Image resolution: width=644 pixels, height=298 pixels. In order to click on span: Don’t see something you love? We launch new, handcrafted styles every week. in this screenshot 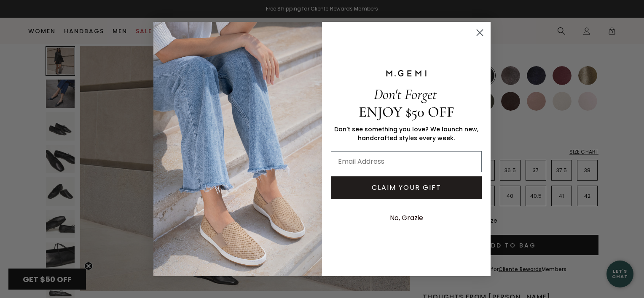, I will do `click(406, 134)`.